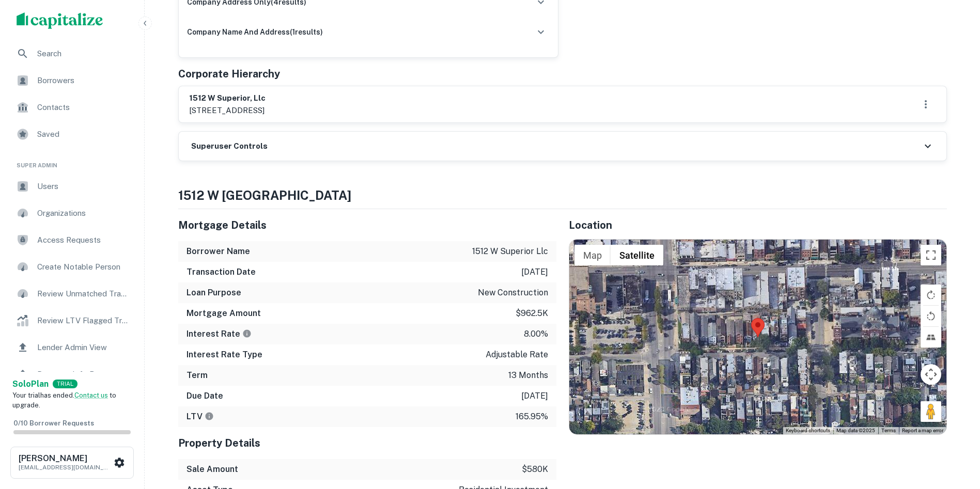 This screenshot has width=980, height=489. I want to click on div: Lender Admin View, so click(72, 347).